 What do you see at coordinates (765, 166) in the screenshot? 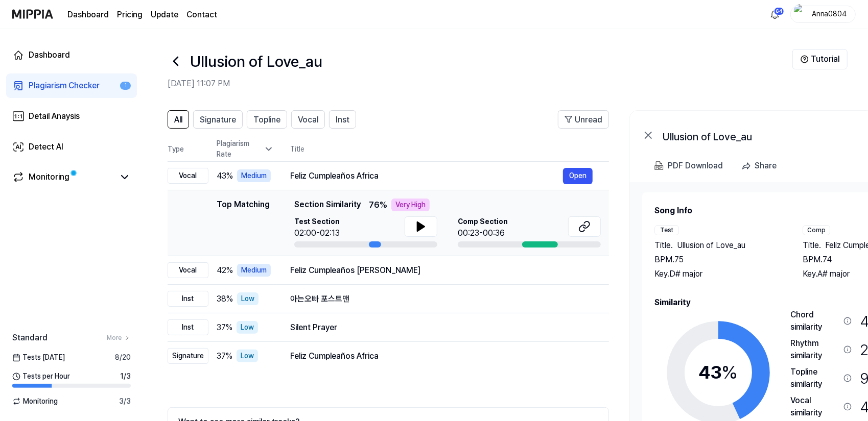
I see `div: Share` at bounding box center [765, 166].